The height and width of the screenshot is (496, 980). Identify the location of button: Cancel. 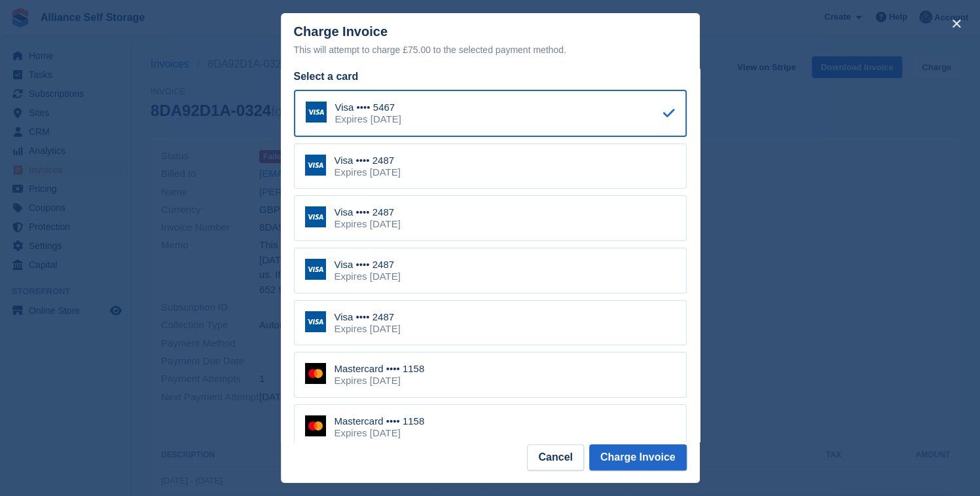
(555, 457).